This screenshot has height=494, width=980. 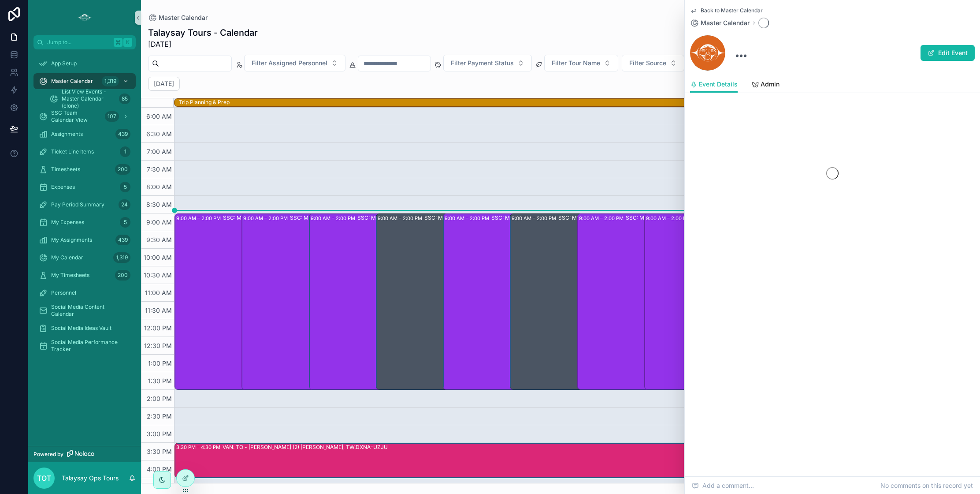 I want to click on span: 10:00 AM, so click(x=158, y=257).